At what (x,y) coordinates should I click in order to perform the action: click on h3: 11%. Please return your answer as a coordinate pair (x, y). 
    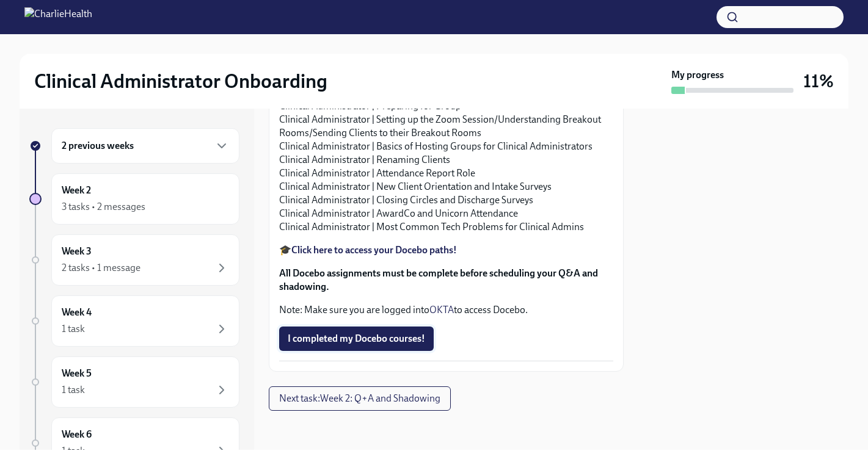
    Looking at the image, I should click on (818, 81).